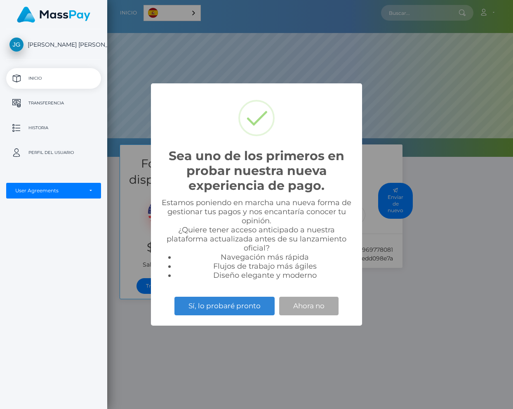 The height and width of the screenshot is (409, 513). What do you see at coordinates (49, 191) in the screenshot?
I see `div: User Agreements` at bounding box center [49, 191].